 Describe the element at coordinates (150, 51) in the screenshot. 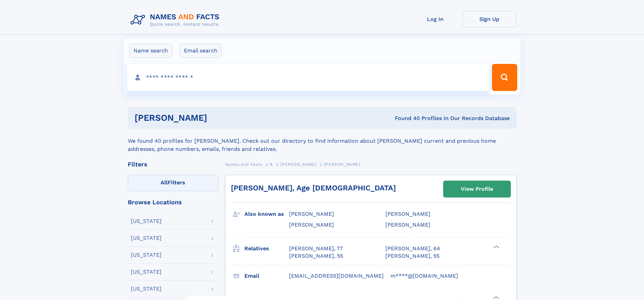

I see `label: Name search` at that location.